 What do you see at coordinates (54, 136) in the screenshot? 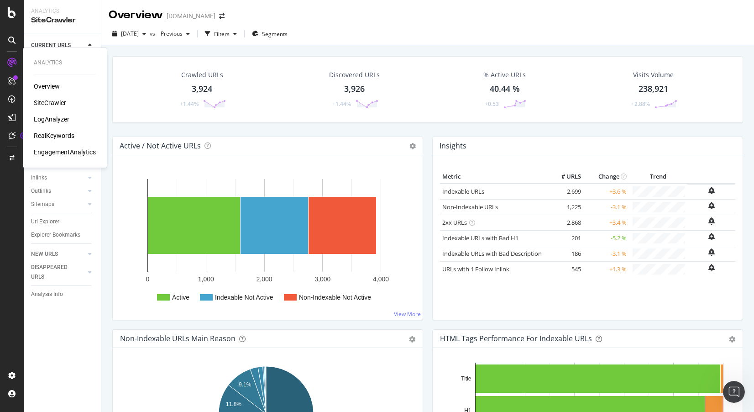
I see `a: RealKeywords` at bounding box center [54, 136].